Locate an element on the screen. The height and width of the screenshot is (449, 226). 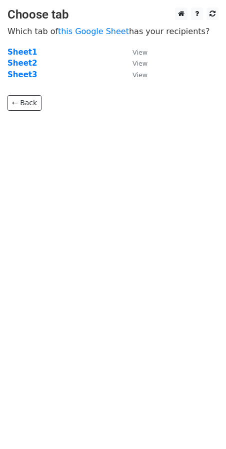
a: Sheet2 is located at coordinates (22, 63).